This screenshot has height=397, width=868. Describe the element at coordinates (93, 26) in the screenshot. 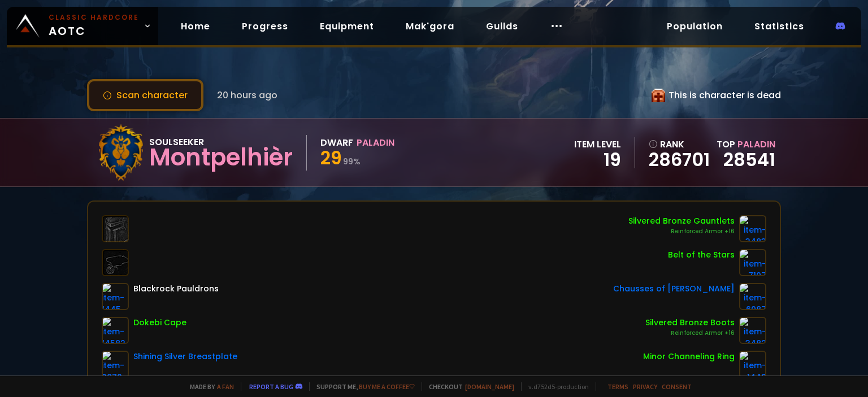

I see `span: AOTC` at that location.